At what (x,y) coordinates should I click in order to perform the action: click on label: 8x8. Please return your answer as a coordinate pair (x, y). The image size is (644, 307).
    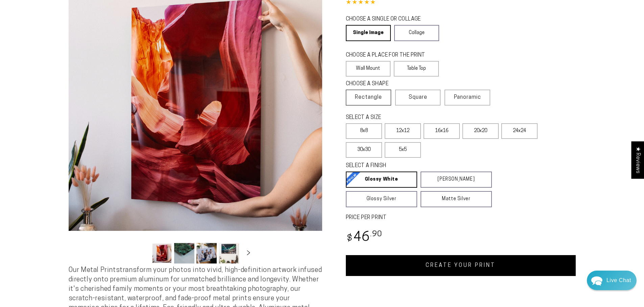
    Looking at the image, I should click on (364, 131).